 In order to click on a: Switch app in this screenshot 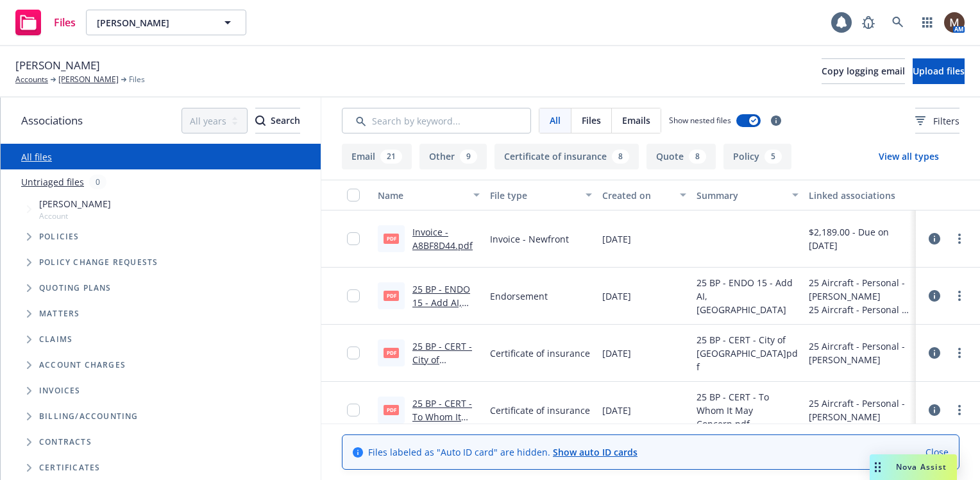, I will do `click(928, 22)`.